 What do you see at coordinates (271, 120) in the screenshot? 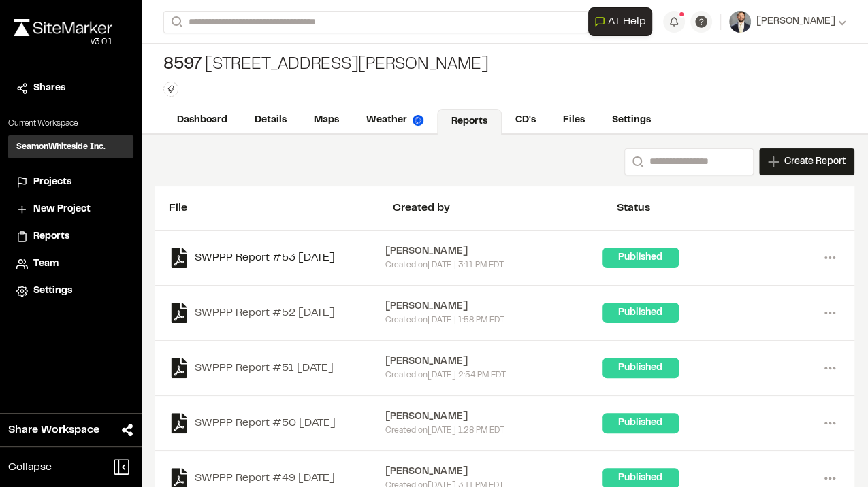
I see `a: Details` at bounding box center [271, 120].